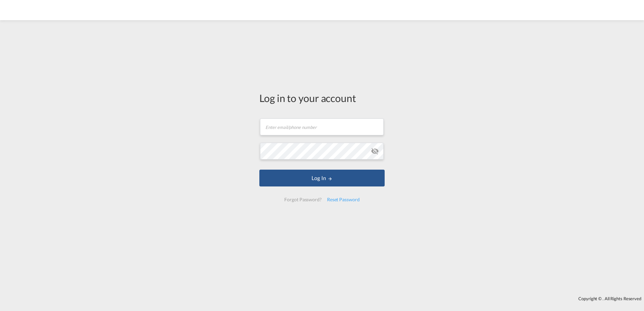 The image size is (644, 311). I want to click on md-icon: icon-eye-off, so click(375, 151).